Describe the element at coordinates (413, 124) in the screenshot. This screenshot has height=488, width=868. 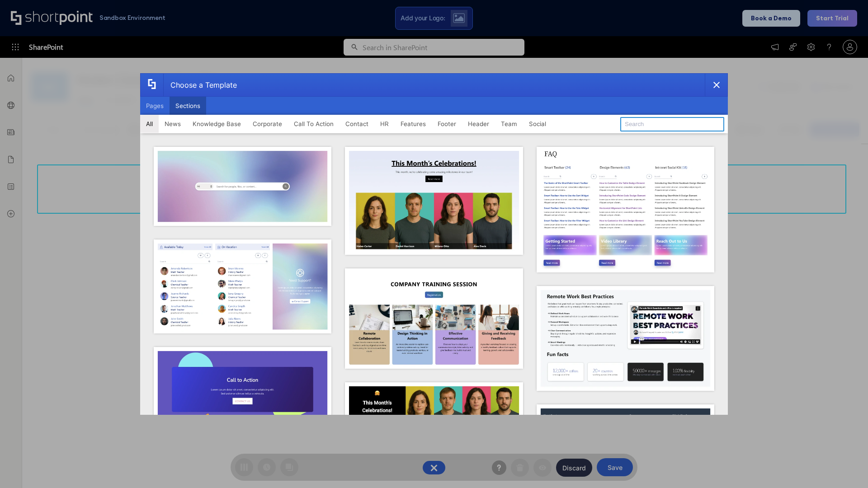
I see `button: Features` at that location.